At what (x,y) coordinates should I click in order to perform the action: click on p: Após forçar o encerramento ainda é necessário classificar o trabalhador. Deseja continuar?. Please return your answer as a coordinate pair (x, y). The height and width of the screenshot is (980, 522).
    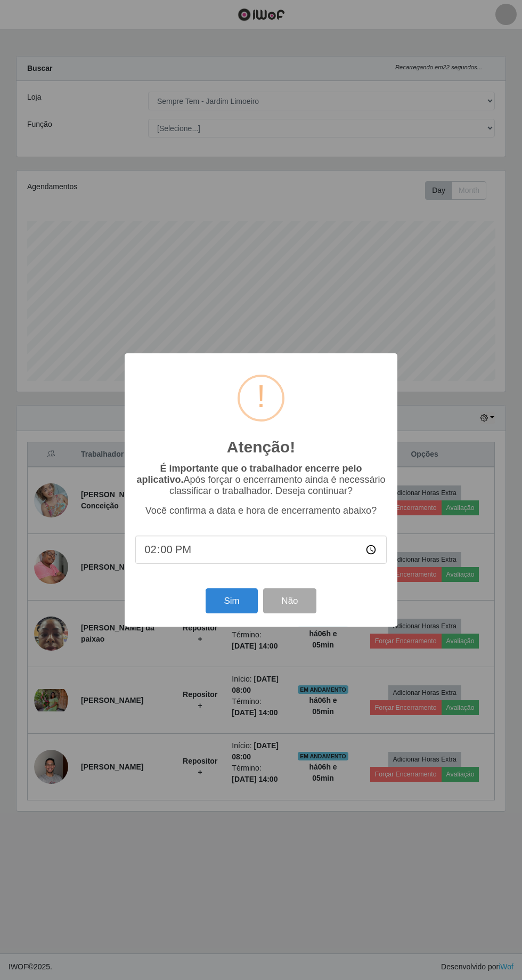
    Looking at the image, I should click on (261, 479).